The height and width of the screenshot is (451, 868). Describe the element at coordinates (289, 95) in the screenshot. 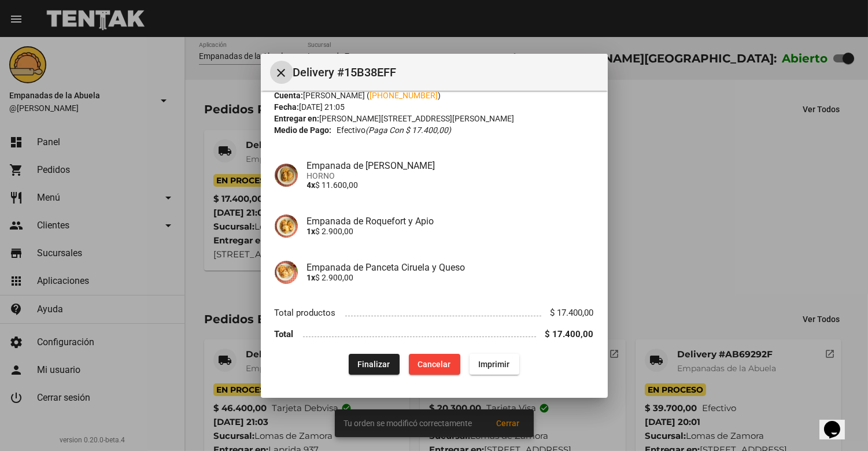

I see `strong: Cuenta:` at that location.